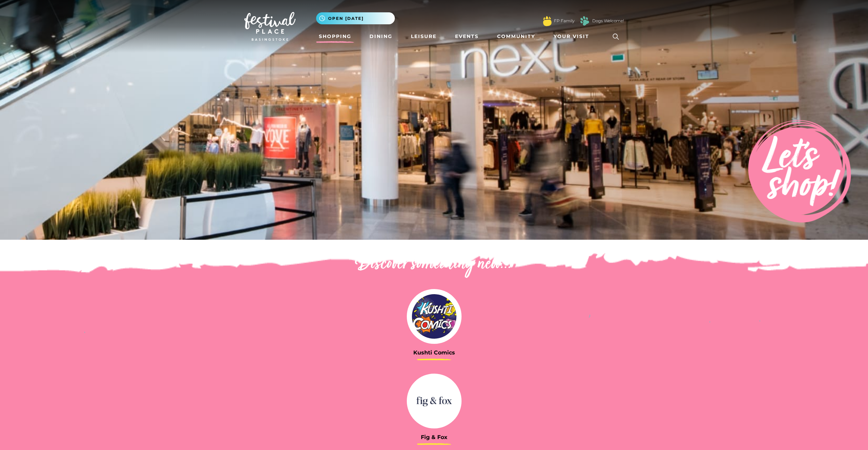 The image size is (868, 450). I want to click on a: Community, so click(516, 36).